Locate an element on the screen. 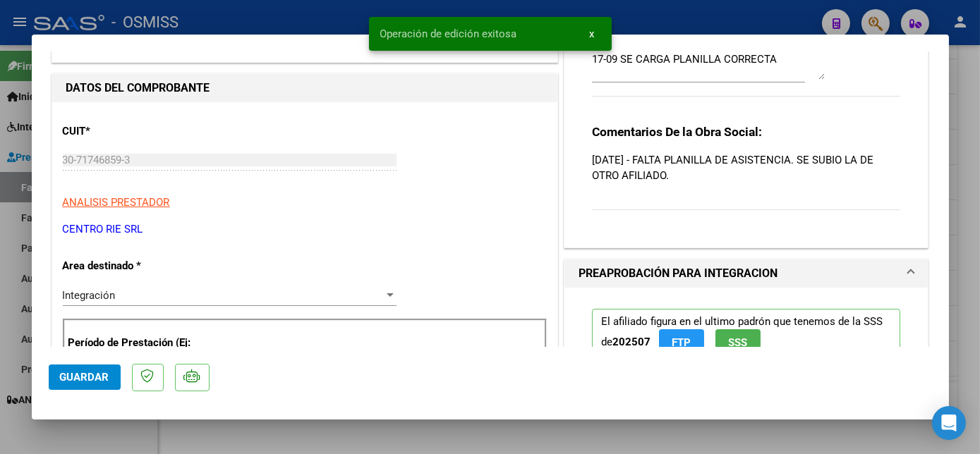 This screenshot has width=980, height=454. p: CENTRO RIE SRL is located at coordinates (305, 229).